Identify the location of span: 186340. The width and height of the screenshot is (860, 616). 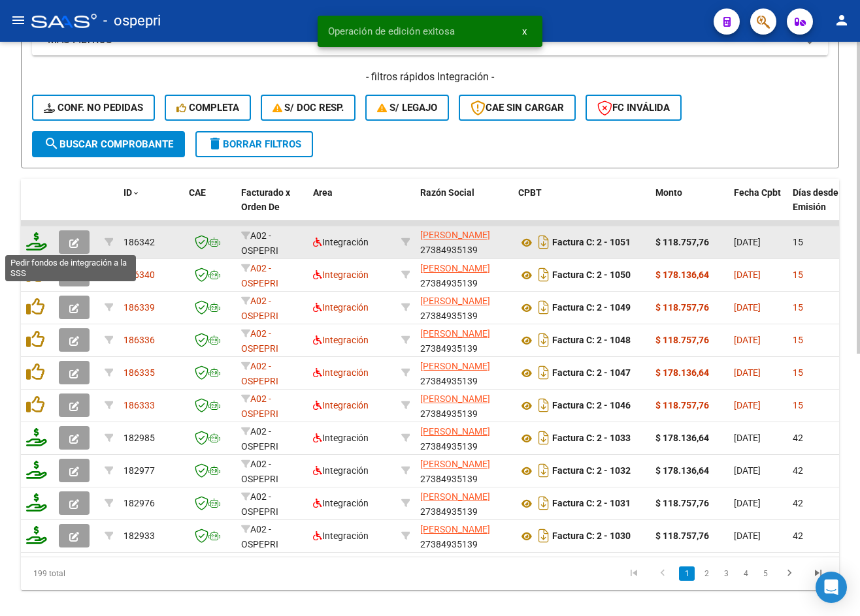
(139, 275).